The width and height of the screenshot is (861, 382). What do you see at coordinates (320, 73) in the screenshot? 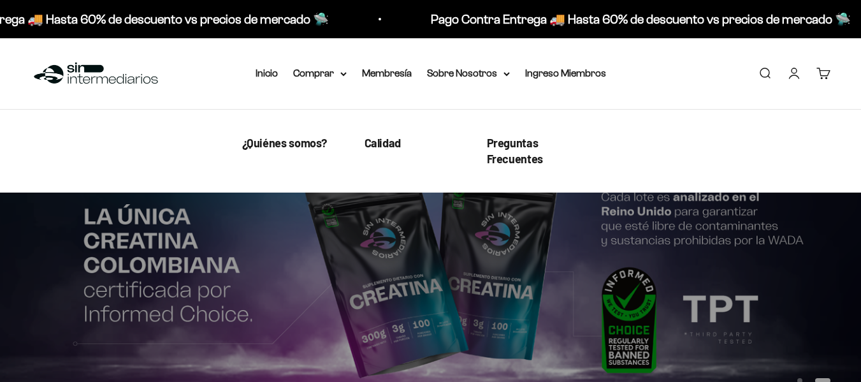
I see `summary: Comprar` at bounding box center [320, 73].